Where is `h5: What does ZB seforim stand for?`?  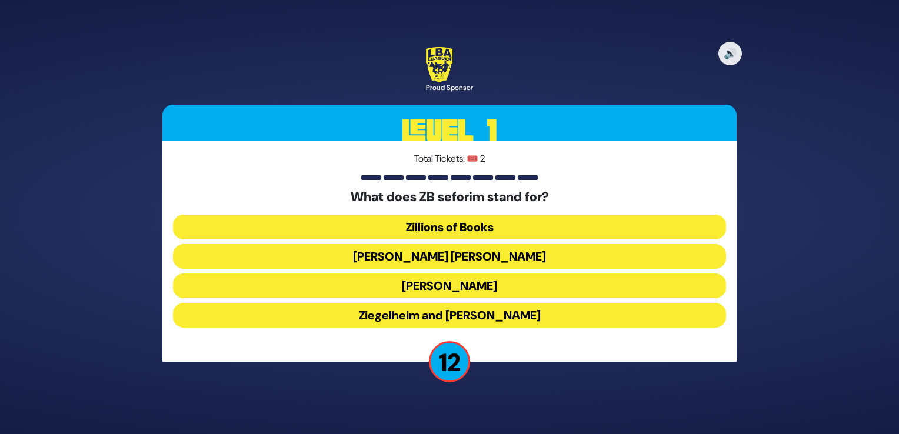 h5: What does ZB seforim stand for? is located at coordinates (449, 197).